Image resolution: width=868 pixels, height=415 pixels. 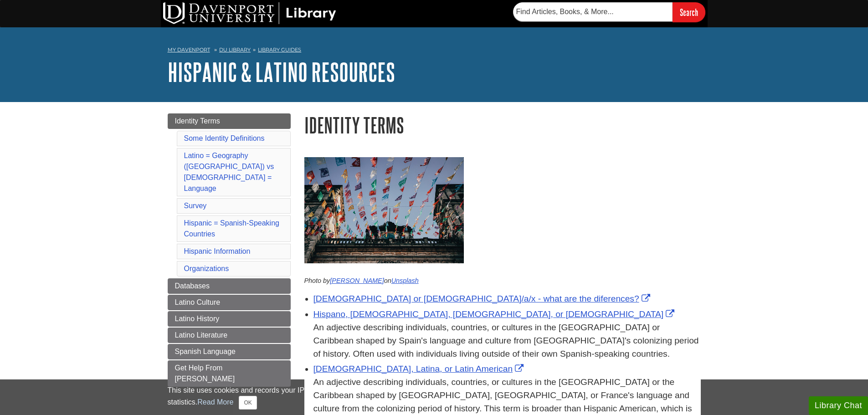 I want to click on a: Latino Literature, so click(x=229, y=335).